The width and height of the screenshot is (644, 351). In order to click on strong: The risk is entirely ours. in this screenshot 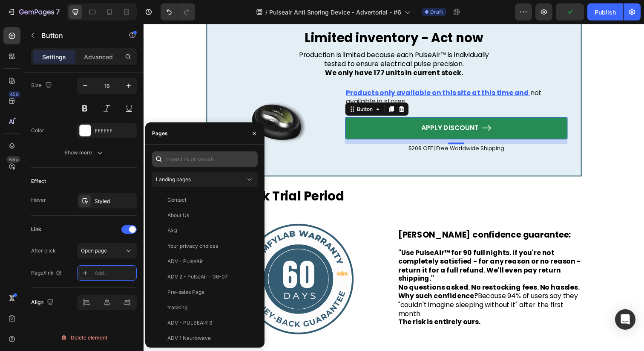, I will do `click(302, 304)`.